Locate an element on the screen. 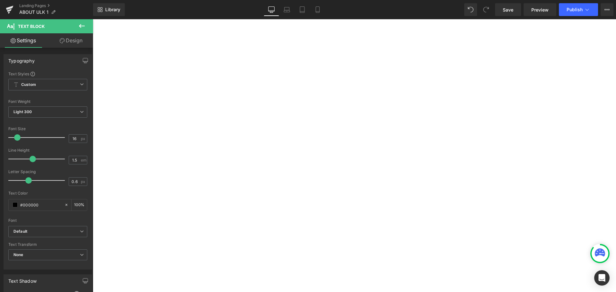 This screenshot has width=616, height=292. a: Design is located at coordinates (71, 40).